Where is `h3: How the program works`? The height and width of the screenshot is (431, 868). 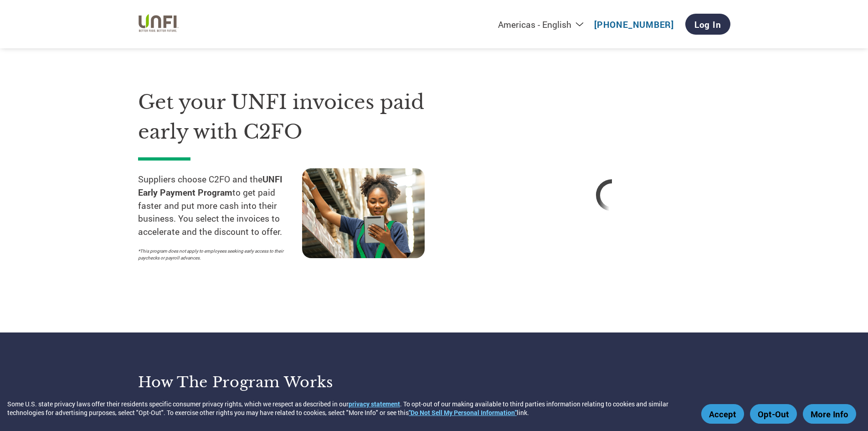 h3: How the program works is located at coordinates (280, 382).